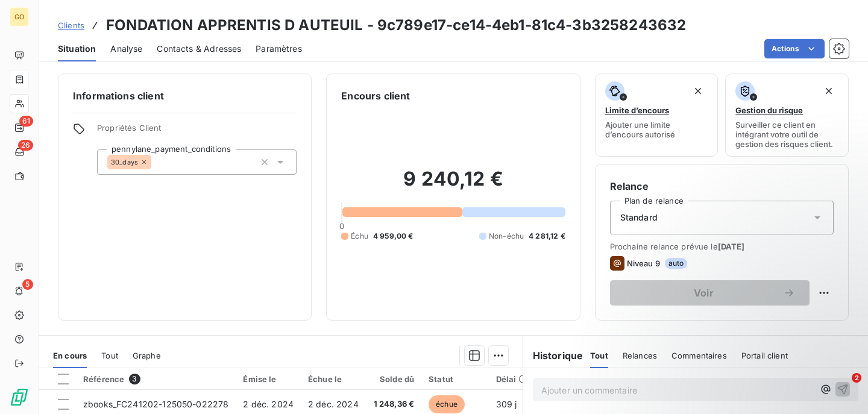  I want to click on h6: Informations client, so click(184, 96).